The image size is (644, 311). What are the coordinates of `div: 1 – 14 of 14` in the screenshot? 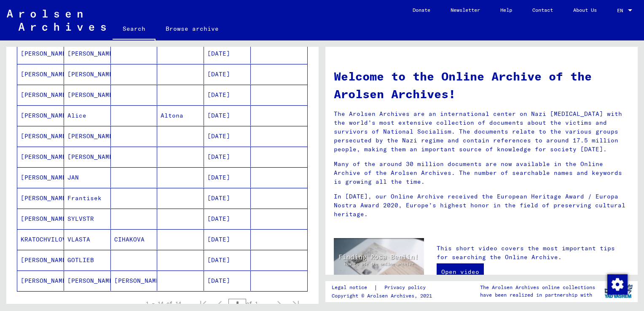 It's located at (163, 303).